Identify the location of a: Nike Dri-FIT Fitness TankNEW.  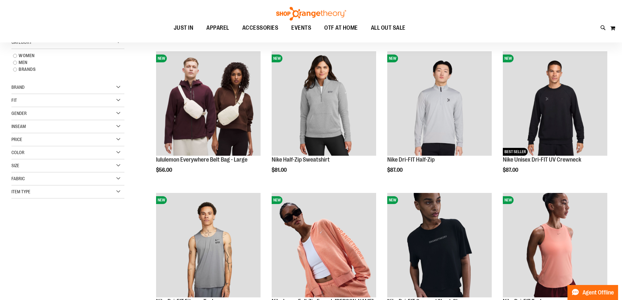
(208, 246).